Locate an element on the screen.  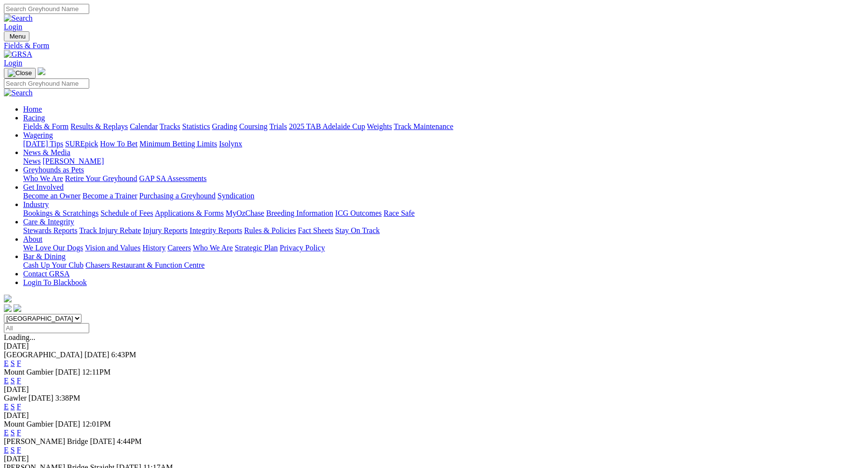
a: Weights is located at coordinates (379, 126).